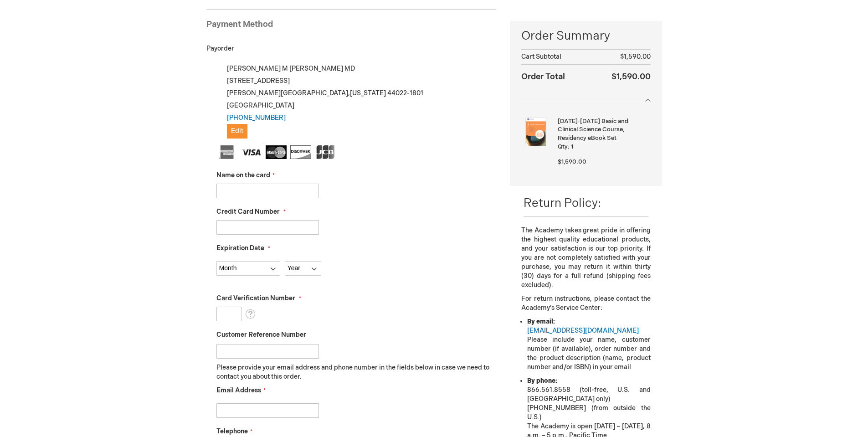 This screenshot has width=868, height=437. Describe the element at coordinates (586, 303) in the screenshot. I see `p: For return instructions, please contact the Academy’s Service Center:` at that location.